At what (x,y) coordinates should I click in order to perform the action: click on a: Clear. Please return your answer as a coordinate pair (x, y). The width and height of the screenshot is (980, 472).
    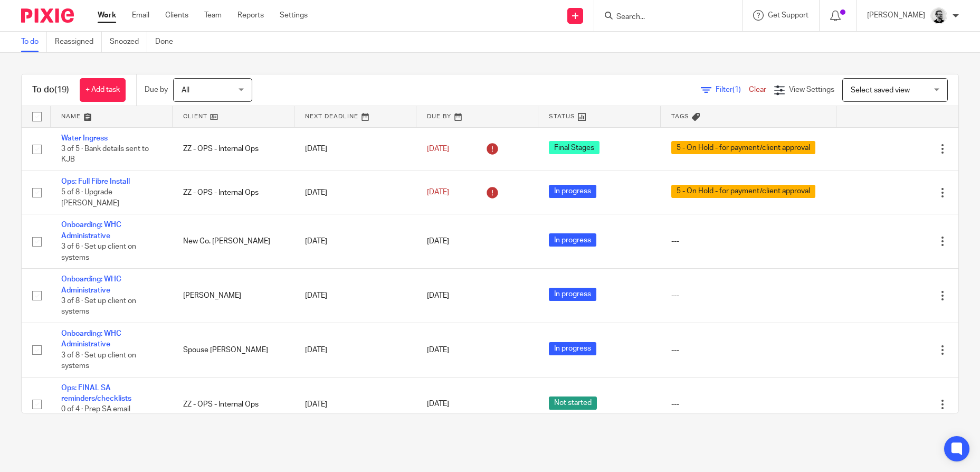
    Looking at the image, I should click on (758, 90).